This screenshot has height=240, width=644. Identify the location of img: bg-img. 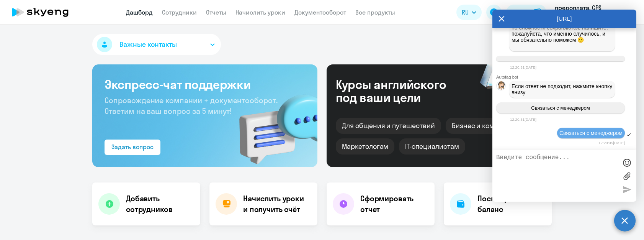
(273, 124).